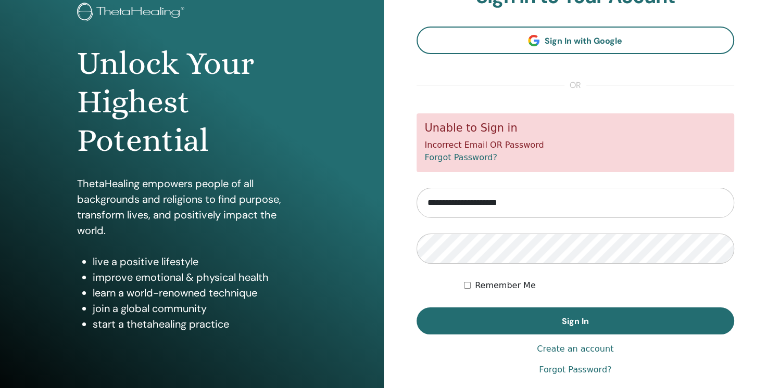 This screenshot has width=767, height=388. I want to click on span: or, so click(575, 85).